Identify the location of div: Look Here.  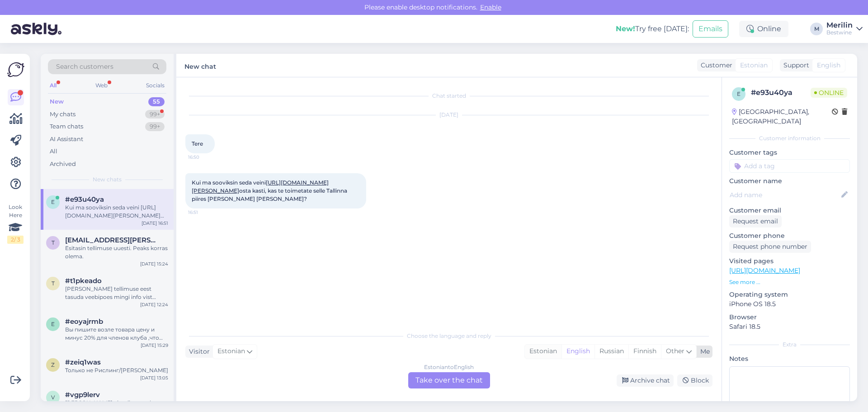
(15, 223).